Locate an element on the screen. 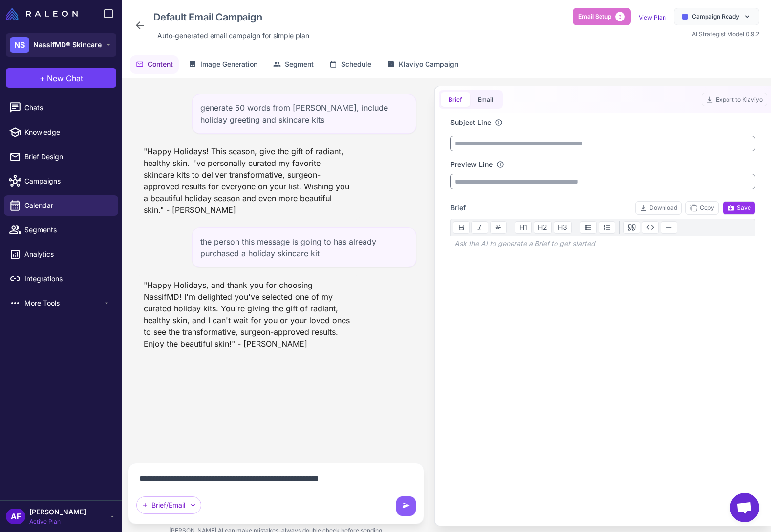  button: +New Chat is located at coordinates (61, 78).